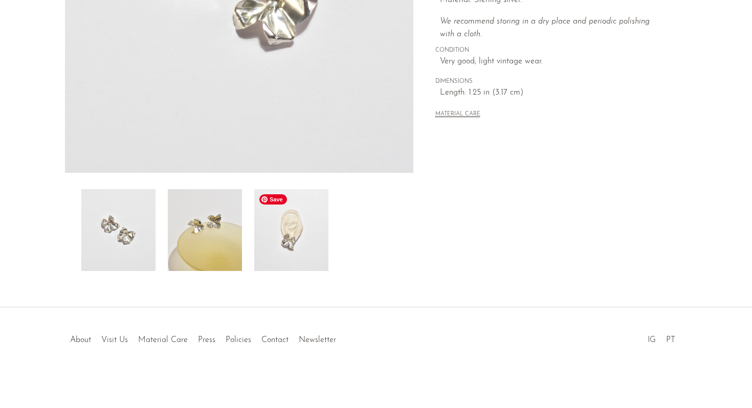  Describe the element at coordinates (545, 28) in the screenshot. I see `i: We recommend storing in a dry place and periodic polishing with a cloth.` at that location.